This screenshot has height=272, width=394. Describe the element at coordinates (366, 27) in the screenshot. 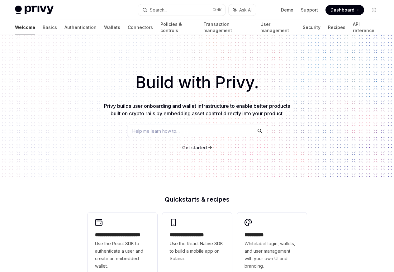

I see `a: API reference` at that location.